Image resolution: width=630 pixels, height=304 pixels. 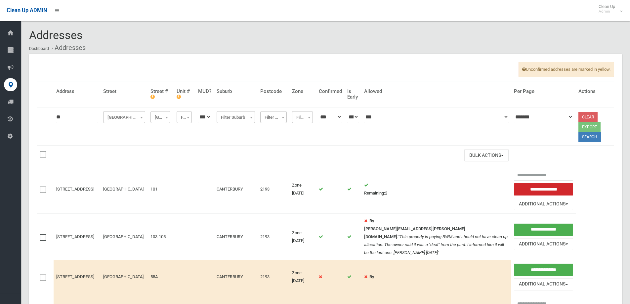 I want to click on h4: Per Page, so click(x=543, y=91).